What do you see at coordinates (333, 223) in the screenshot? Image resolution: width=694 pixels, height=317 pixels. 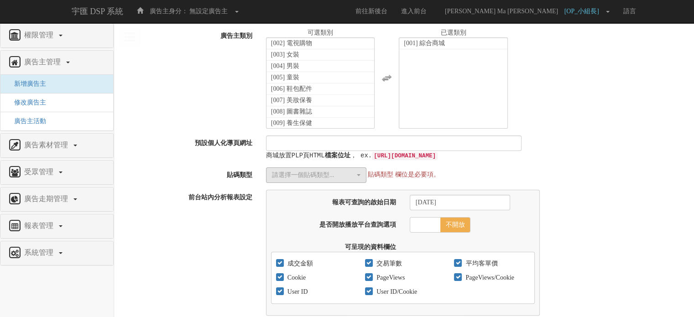 I see `label: 是否開放播放平台查詢選項` at bounding box center [333, 223].